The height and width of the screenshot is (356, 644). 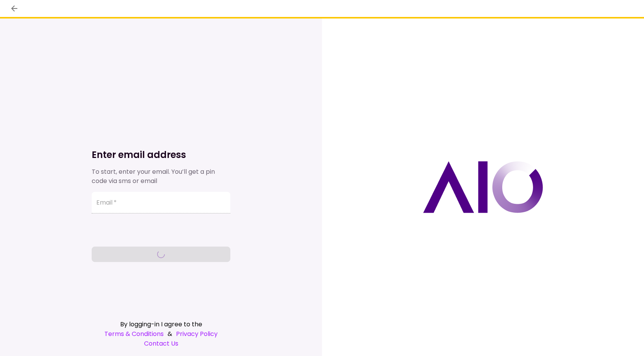 What do you see at coordinates (134, 334) in the screenshot?
I see `a: Terms & Conditions` at bounding box center [134, 334].